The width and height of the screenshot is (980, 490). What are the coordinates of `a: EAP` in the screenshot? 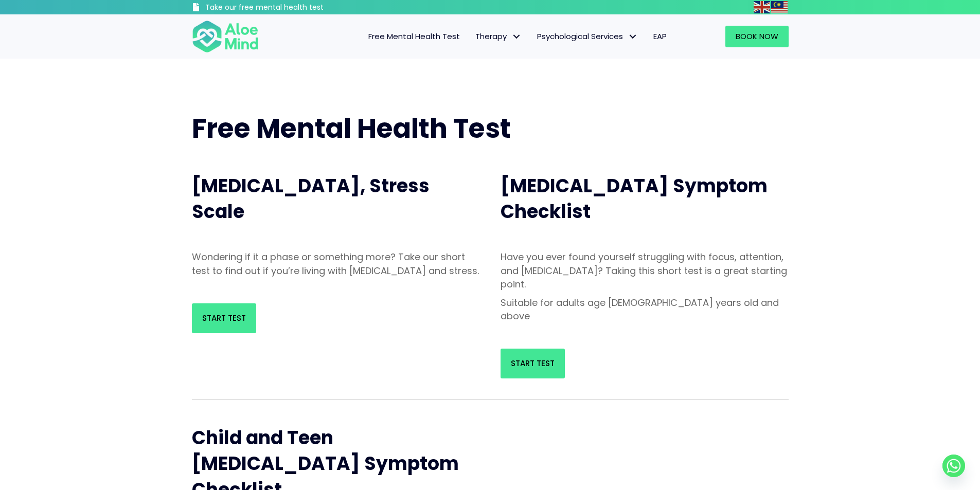 It's located at (660, 36).